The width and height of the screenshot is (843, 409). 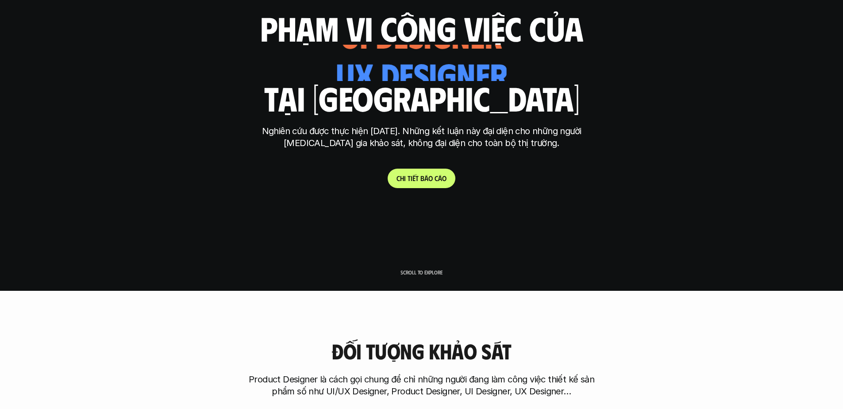 What do you see at coordinates (421, 272) in the screenshot?
I see `p: Scroll to explore` at bounding box center [421, 272].